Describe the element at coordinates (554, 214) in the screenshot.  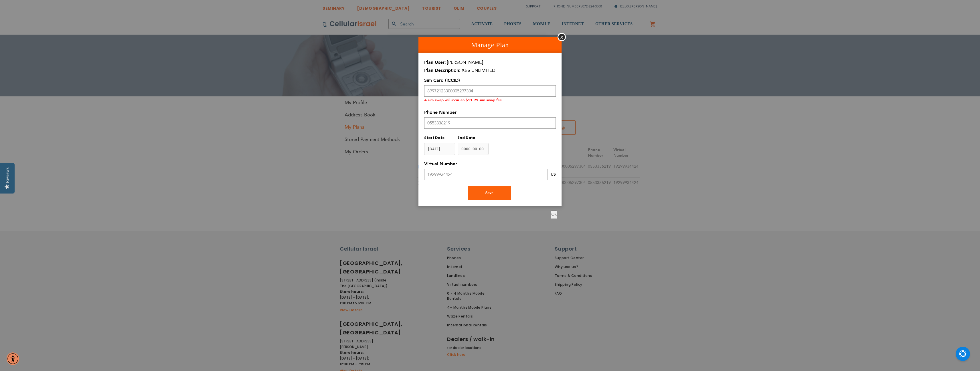
I see `button: Ok` at that location.